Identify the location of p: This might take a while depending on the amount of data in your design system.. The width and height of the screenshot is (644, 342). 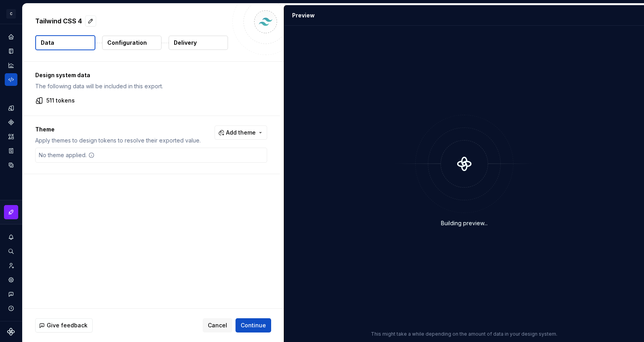
(464, 334).